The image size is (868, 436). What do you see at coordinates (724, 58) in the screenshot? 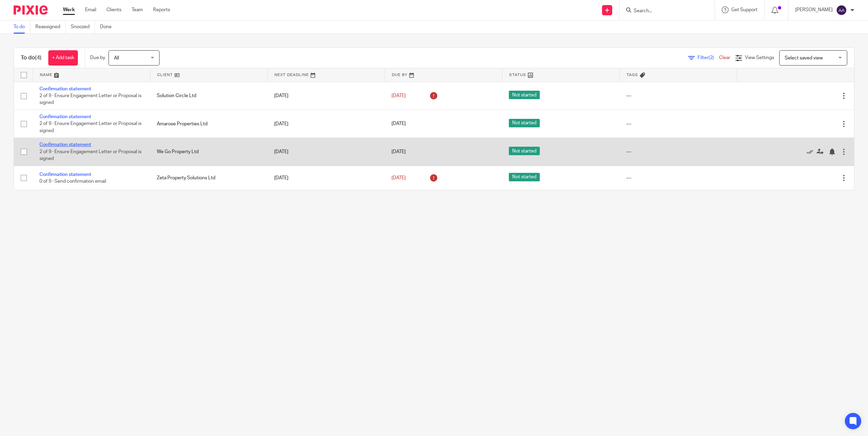
I see `a: Clear` at bounding box center [724, 58].